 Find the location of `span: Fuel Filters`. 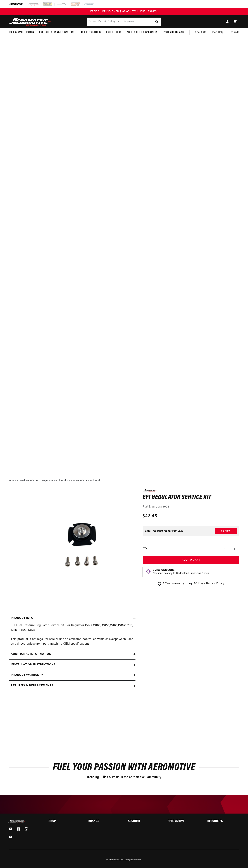

span: Fuel Filters is located at coordinates (113, 33).